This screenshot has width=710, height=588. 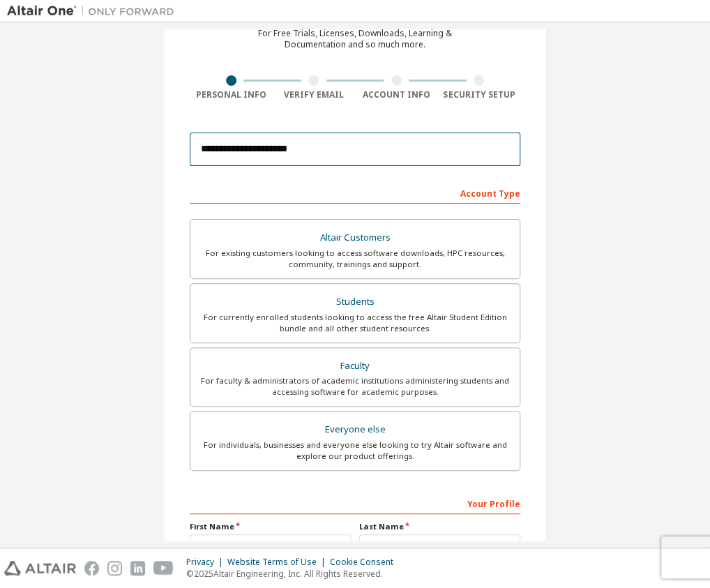 I want to click on img: Altair One, so click(x=94, y=11).